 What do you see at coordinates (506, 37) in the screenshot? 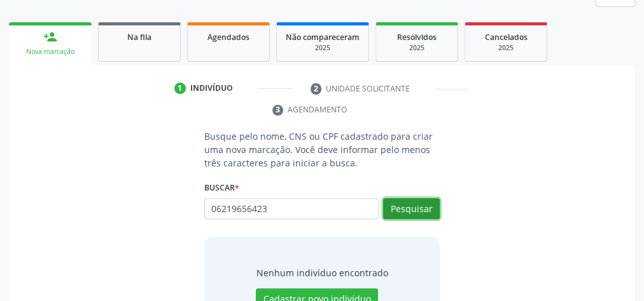
I see `span: Cancelados` at bounding box center [506, 37].